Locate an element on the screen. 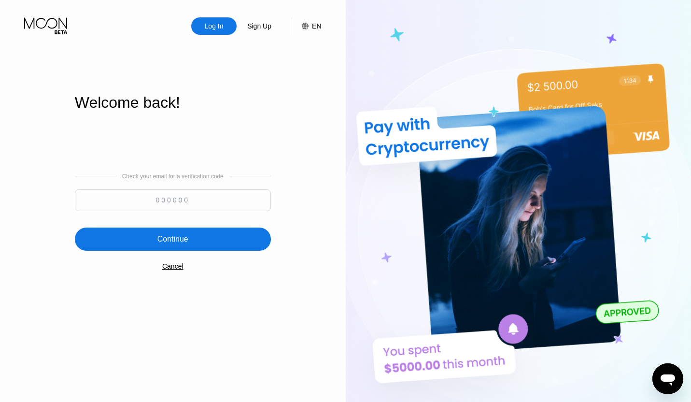  div: Welcome back! is located at coordinates (173, 102).